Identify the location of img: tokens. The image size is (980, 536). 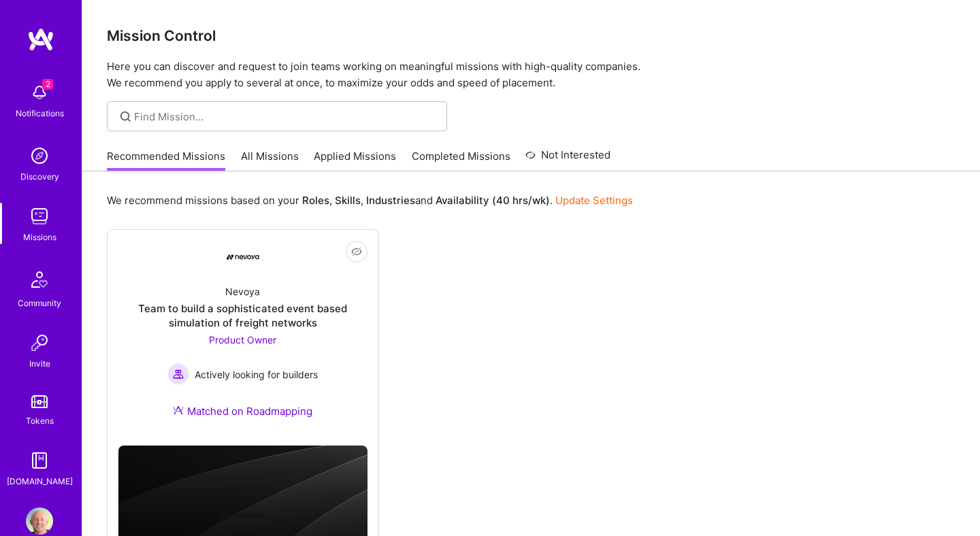
(39, 401).